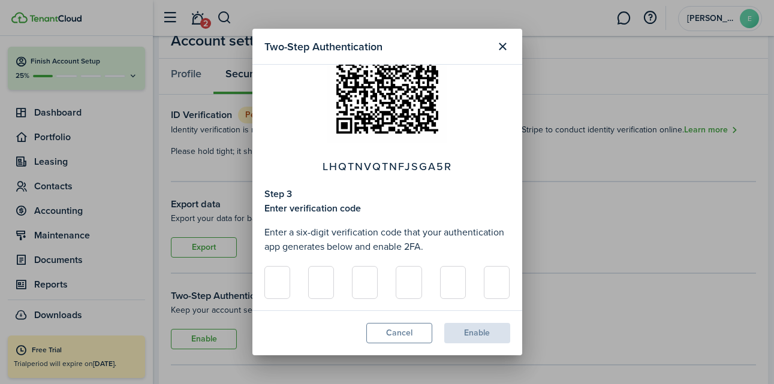  What do you see at coordinates (377, 46) in the screenshot?
I see `modal-title: Two-Step Authentication` at bounding box center [377, 46].